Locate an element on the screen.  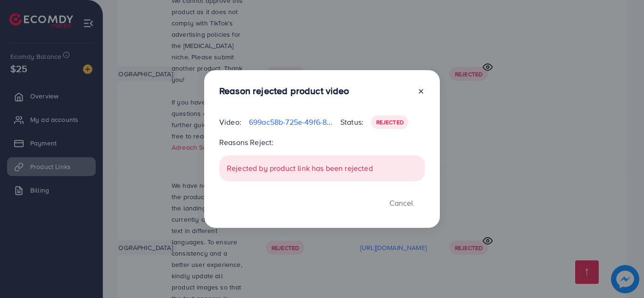
p: Reasons Reject: is located at coordinates (322, 143).